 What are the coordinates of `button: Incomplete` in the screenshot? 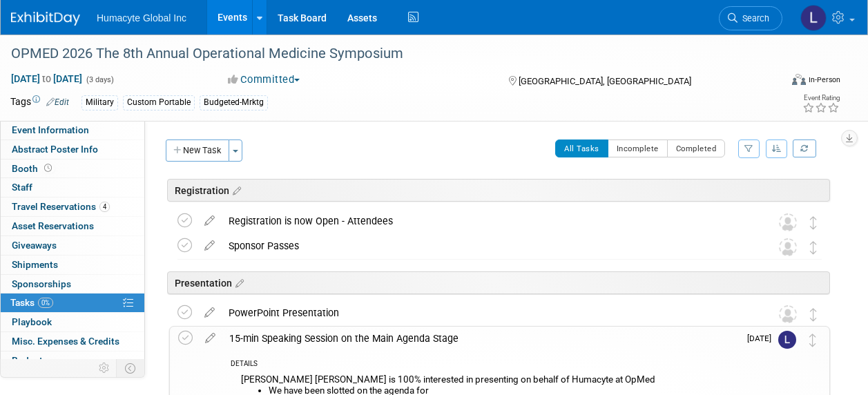 It's located at (638, 148).